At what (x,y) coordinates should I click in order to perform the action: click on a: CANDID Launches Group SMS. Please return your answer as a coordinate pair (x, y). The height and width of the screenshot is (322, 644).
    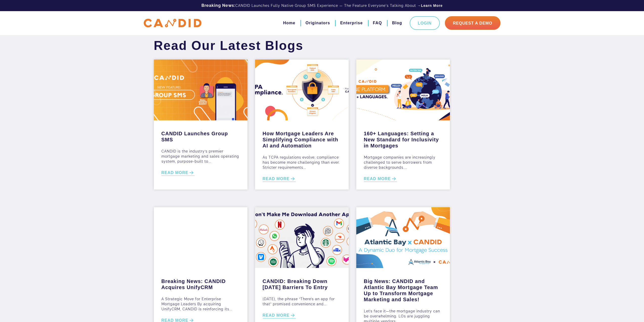
    Looking at the image, I should click on (201, 135).